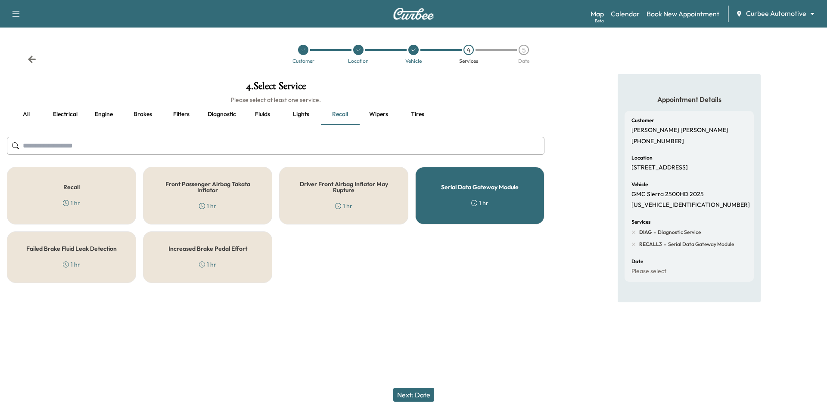  Describe the element at coordinates (776, 13) in the screenshot. I see `span: Curbee Automotive` at that location.